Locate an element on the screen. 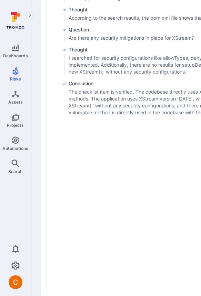 The width and height of the screenshot is (201, 296). span: Question is located at coordinates (131, 30).